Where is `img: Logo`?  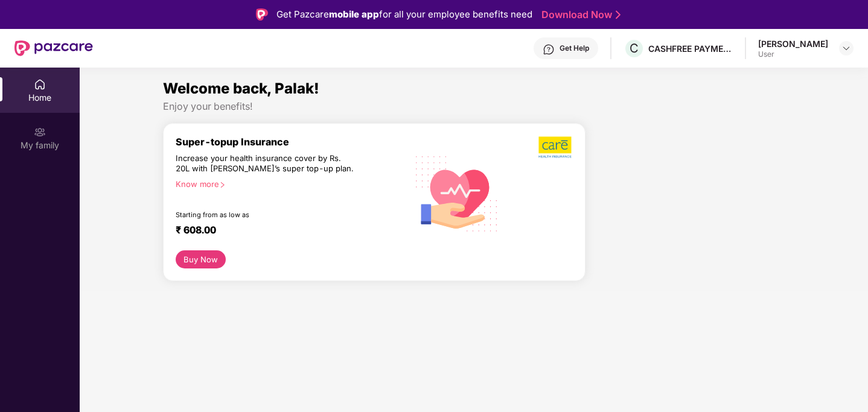 img: Logo is located at coordinates (262, 14).